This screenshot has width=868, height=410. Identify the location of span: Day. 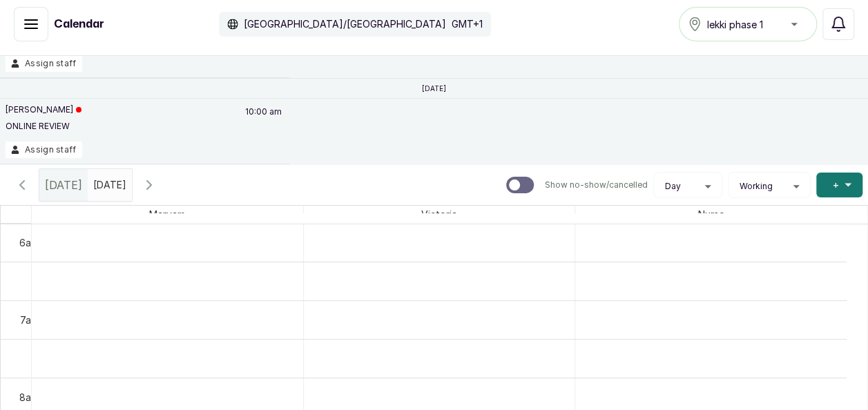
(673, 186).